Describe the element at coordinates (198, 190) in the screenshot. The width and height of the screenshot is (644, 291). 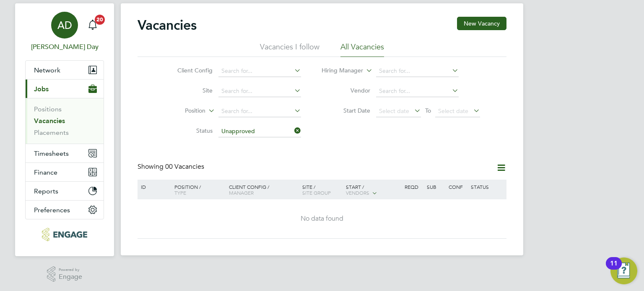
I see `div: Position /` at that location.